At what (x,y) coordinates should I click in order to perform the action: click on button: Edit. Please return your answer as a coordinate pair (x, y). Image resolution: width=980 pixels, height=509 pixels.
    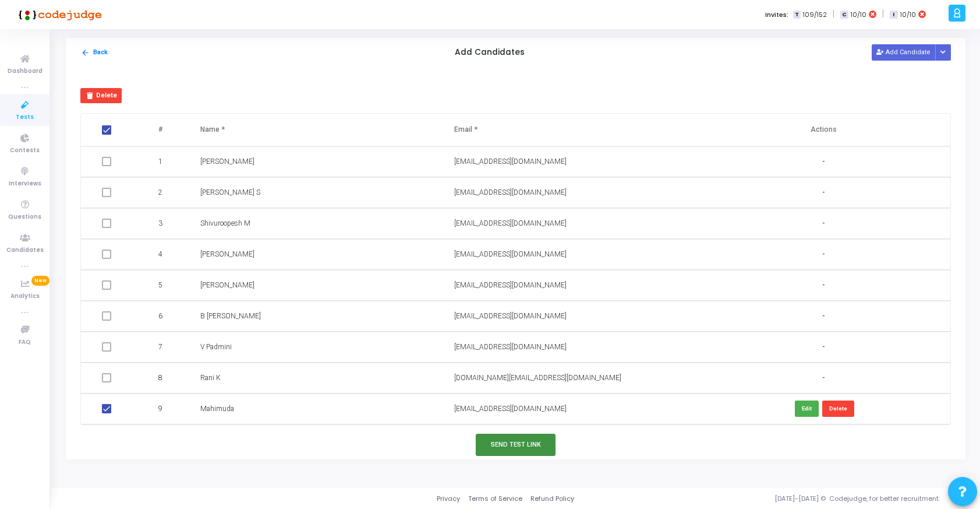
    Looking at the image, I should click on (807, 408).